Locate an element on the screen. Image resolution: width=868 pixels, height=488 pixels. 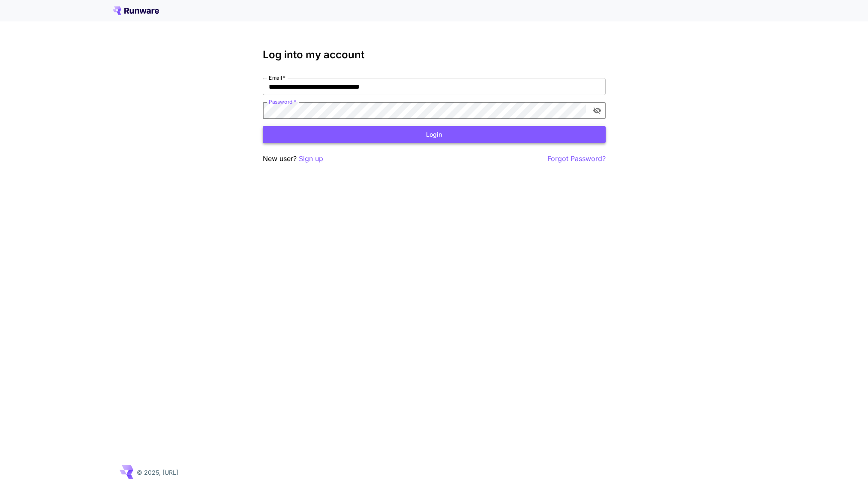
h3: Log into my account is located at coordinates (434, 55).